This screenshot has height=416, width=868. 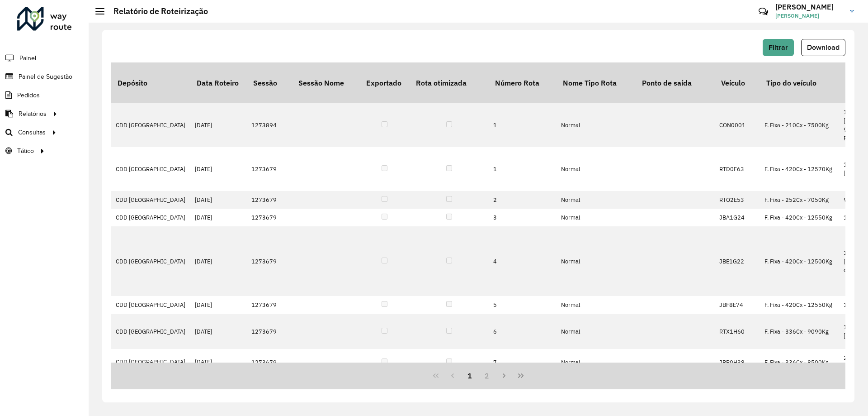 I want to click on th: Rota otimizada, so click(x=449, y=83).